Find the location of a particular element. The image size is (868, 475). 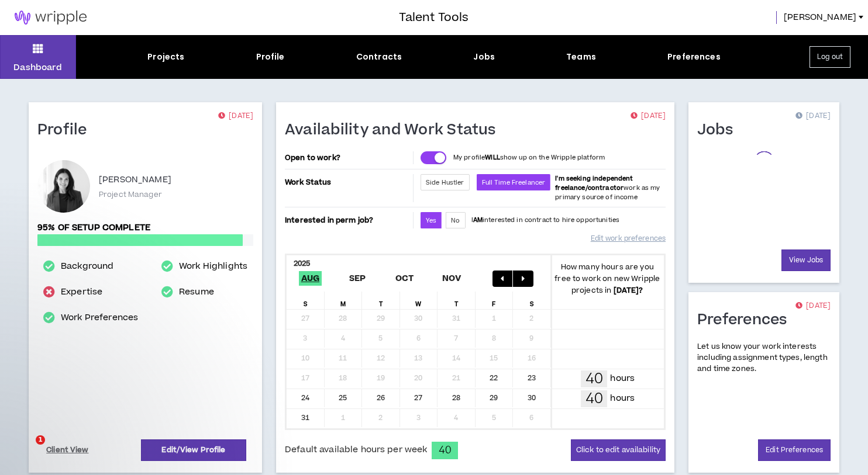

strong: AM is located at coordinates (478, 220).